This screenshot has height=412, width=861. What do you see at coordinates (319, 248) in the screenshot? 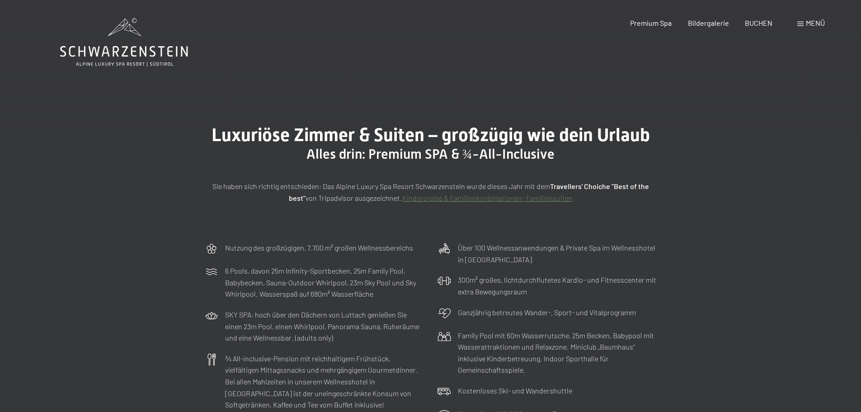
I see `p: Nutzung des großzügigen, 7.700 m² großen Wellnessbereichs` at bounding box center [319, 248].